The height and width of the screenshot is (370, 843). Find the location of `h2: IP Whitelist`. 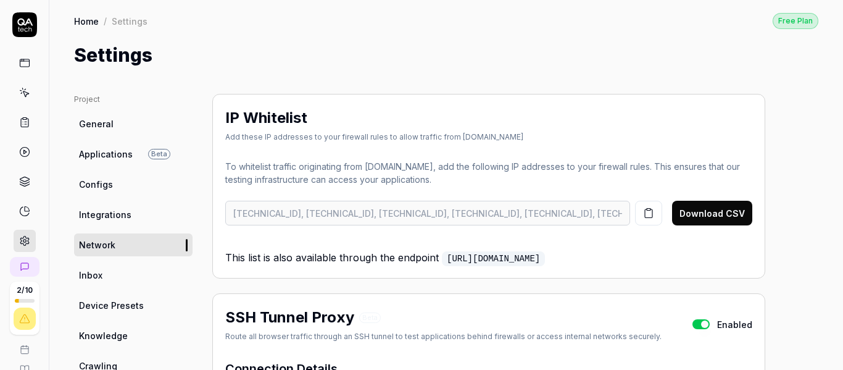

h2: IP Whitelist is located at coordinates (266, 118).